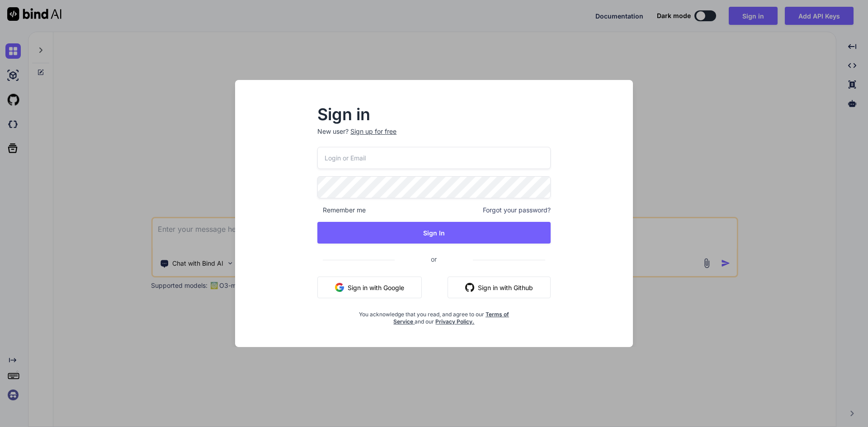  Describe the element at coordinates (517, 210) in the screenshot. I see `span: Forgot your password?` at that location.